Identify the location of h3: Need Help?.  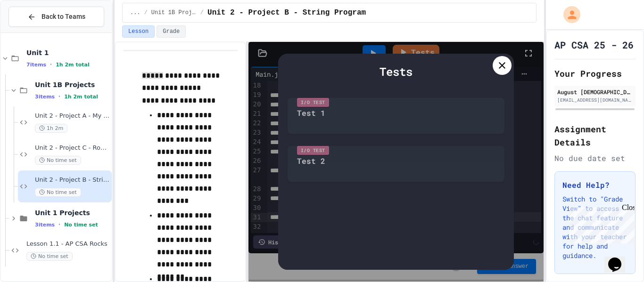
(595, 185).